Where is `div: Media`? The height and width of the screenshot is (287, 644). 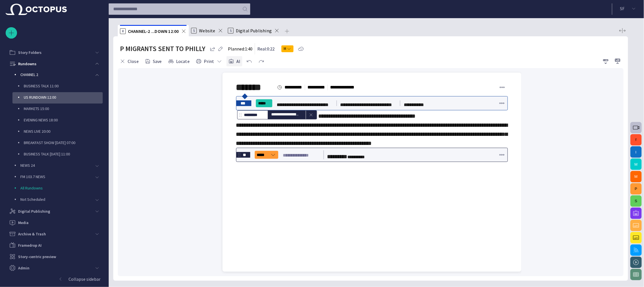 div: Media is located at coordinates (54, 222).